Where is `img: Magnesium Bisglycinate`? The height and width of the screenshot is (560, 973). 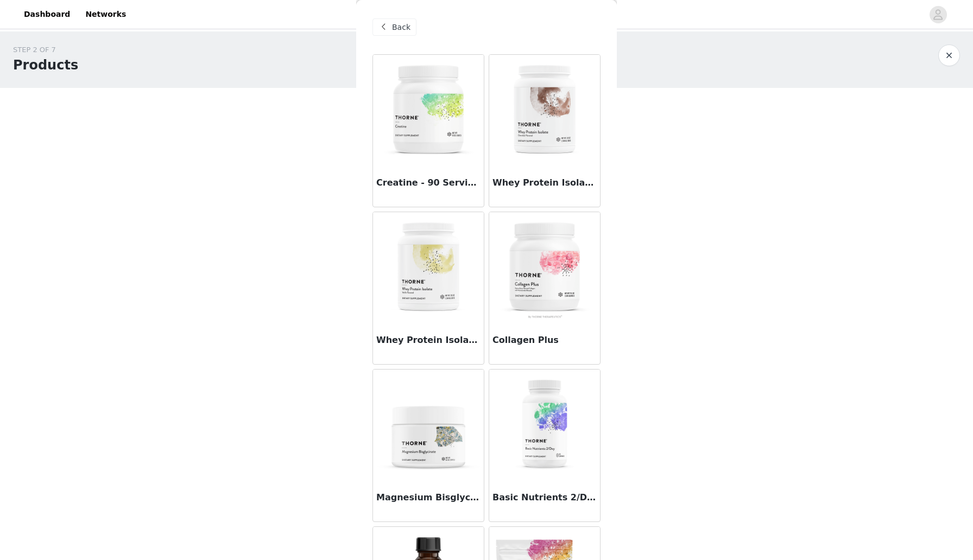
img: Magnesium Bisglycinate is located at coordinates (428, 424).